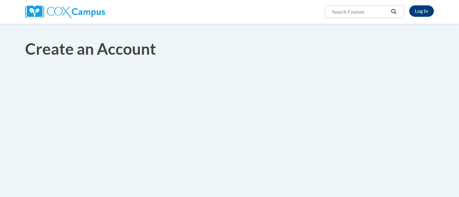 The width and height of the screenshot is (459, 197). What do you see at coordinates (65, 11) in the screenshot?
I see `a: Cox Campus` at bounding box center [65, 11].